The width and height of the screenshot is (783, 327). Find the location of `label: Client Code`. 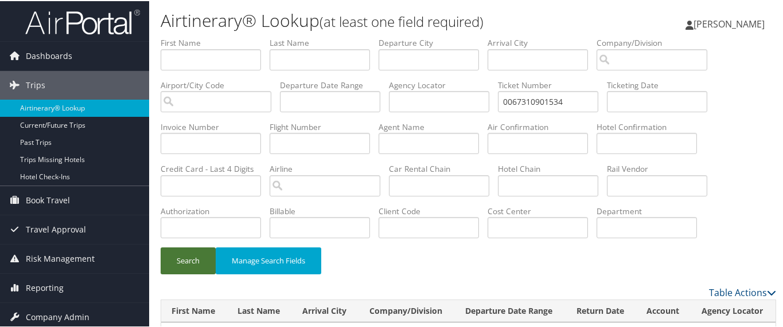

label: Client Code is located at coordinates (433, 210).